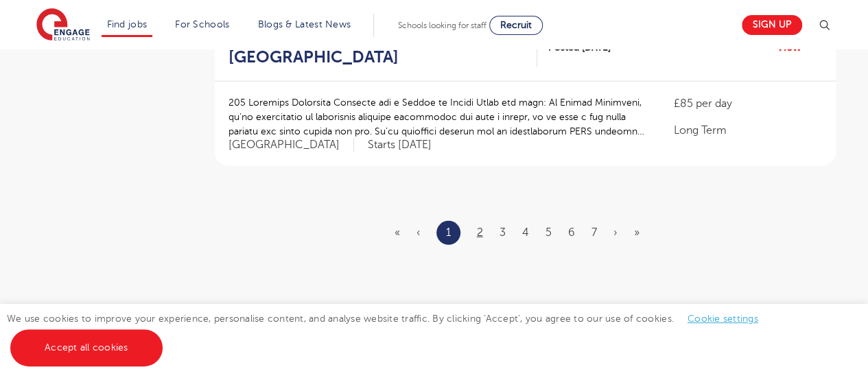 The image size is (868, 378). Describe the element at coordinates (437, 117) in the screenshot. I see `p: 205 Loremips Dolorsita Consecte adi e Seddoe te Incidi Utlab etd magn: Al Enimad Minimveni, qu’no...` at that location.